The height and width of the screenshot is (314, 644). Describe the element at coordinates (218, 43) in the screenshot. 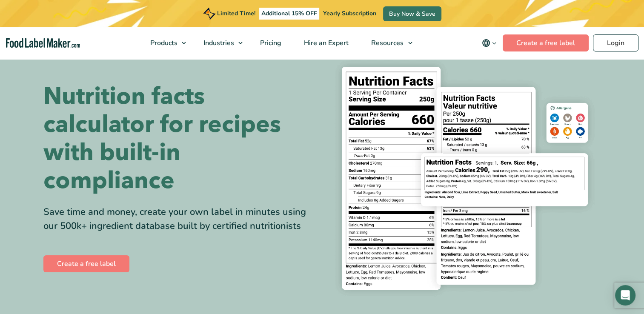

I see `span: Industries` at that location.